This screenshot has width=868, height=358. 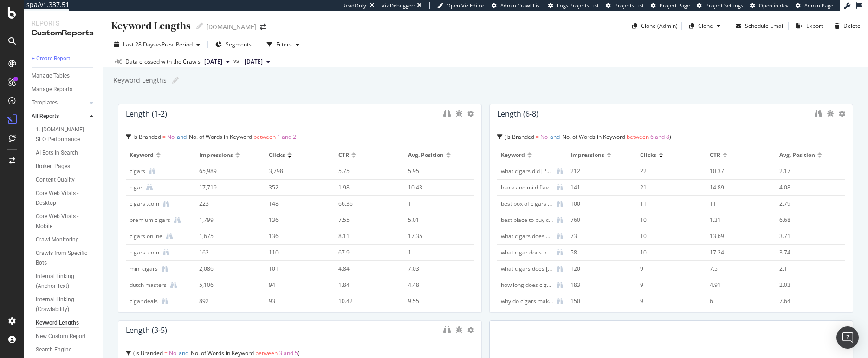 I want to click on a: + Create Report, so click(x=63, y=59).